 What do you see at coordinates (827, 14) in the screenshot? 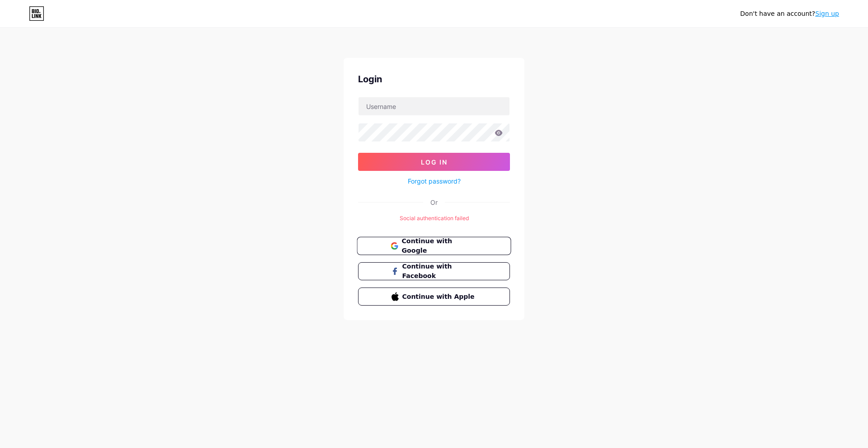
I see `a: Sign up` at bounding box center [827, 14].